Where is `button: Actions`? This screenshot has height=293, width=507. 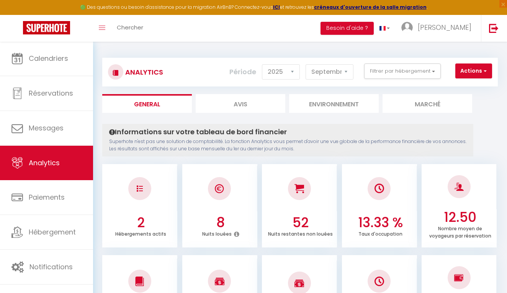 button: Actions is located at coordinates (473, 71).